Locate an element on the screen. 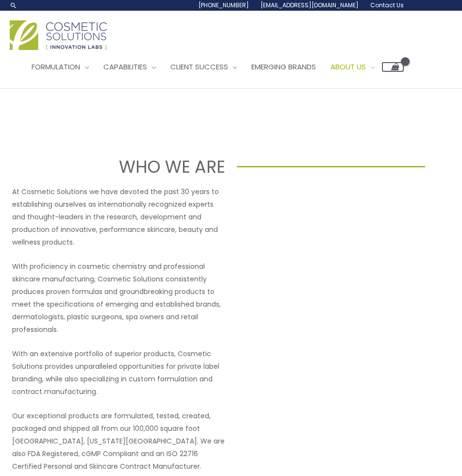 The height and width of the screenshot is (476, 462). h1: WHO WE ARE is located at coordinates (131, 166).